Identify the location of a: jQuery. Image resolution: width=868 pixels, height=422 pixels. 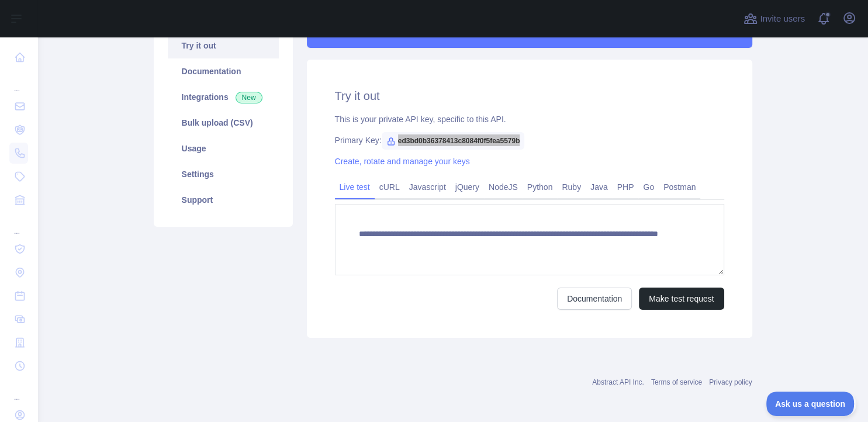
(467, 187).